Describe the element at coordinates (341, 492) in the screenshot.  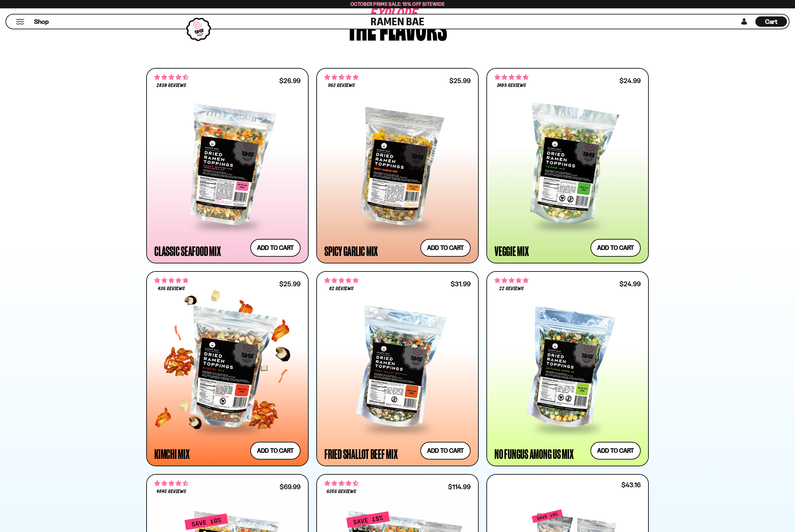
I see `span: 6356 reviews` at that location.